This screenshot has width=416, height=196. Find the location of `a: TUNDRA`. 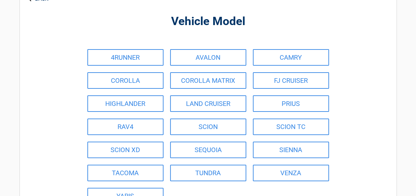

a: TUNDRA is located at coordinates (208, 173).